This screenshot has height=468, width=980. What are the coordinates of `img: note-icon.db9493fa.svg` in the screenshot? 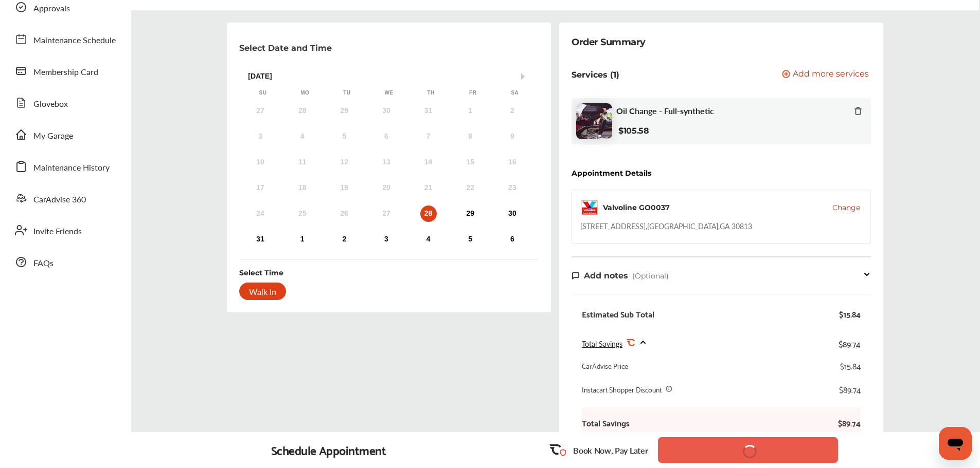 It's located at (576, 276).